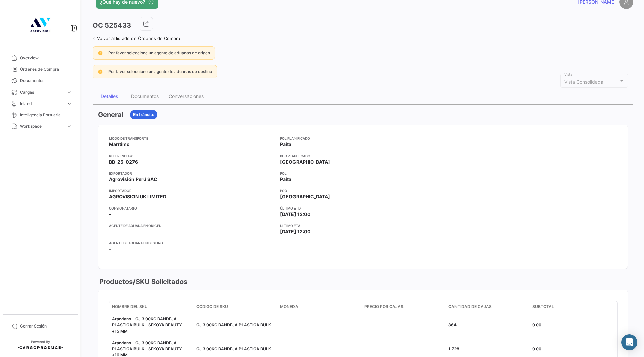 The width and height of the screenshot is (644, 357). Describe the element at coordinates (143, 282) in the screenshot. I see `h3: Productos/SKU Solicitados` at that location.